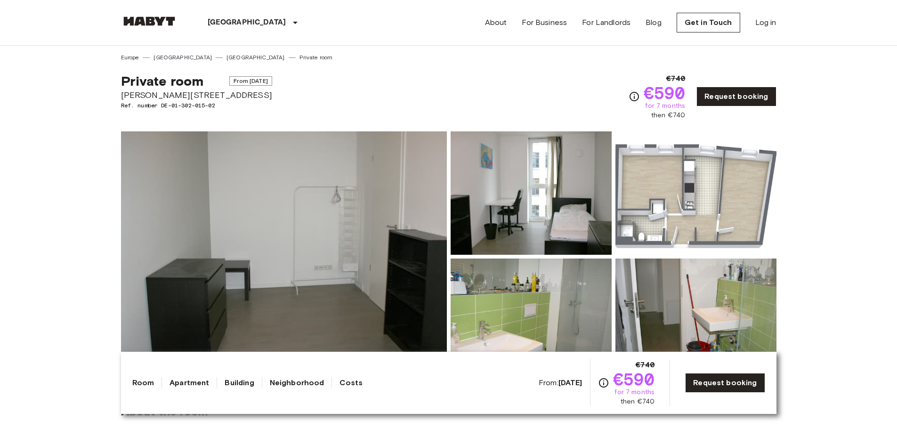 The width and height of the screenshot is (897, 429). What do you see at coordinates (162, 81) in the screenshot?
I see `span: Private room` at bounding box center [162, 81].